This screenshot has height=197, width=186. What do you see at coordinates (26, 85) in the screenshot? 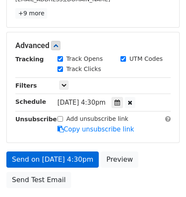
I see `strong: Filters` at bounding box center [26, 85].